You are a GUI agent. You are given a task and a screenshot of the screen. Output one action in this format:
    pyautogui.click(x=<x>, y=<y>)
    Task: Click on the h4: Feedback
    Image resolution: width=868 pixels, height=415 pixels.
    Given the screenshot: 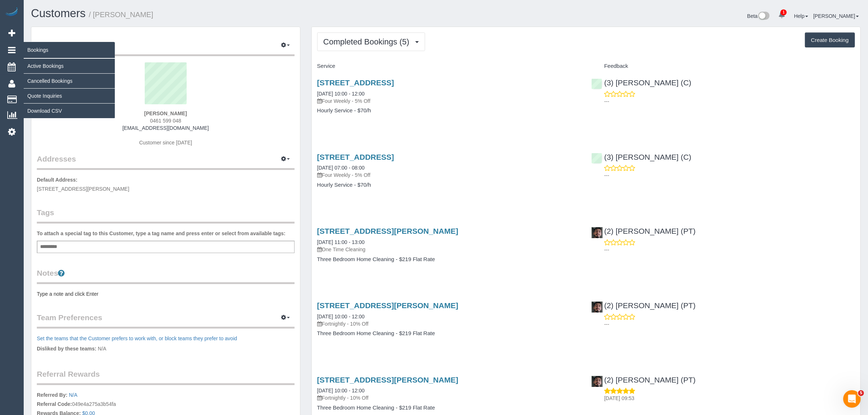 What is the action you would take?
    pyautogui.click(x=723, y=66)
    